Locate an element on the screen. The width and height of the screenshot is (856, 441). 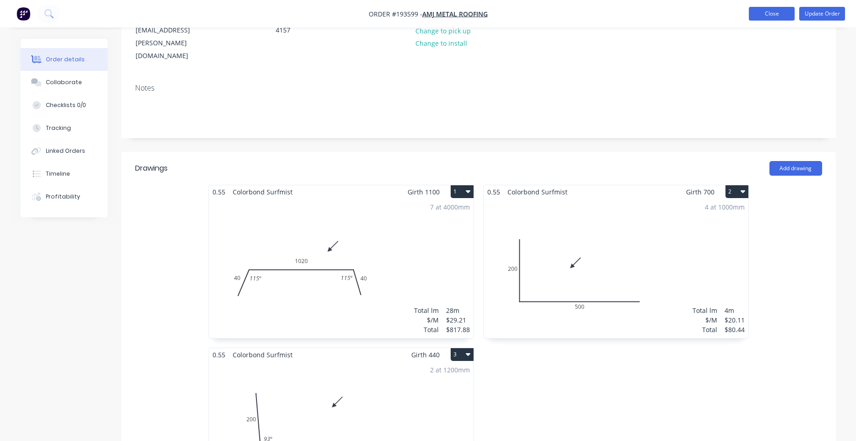
div: Tracking is located at coordinates (58, 128).